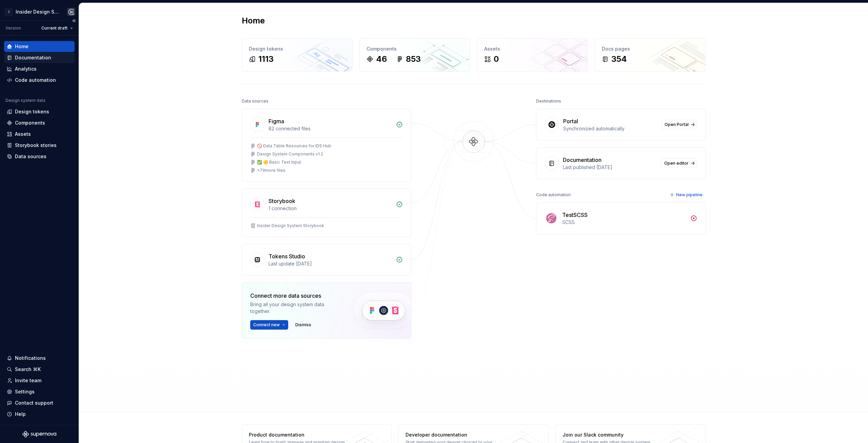 This screenshot has width=868, height=443. I want to click on div: Tokens Studio, so click(287, 256).